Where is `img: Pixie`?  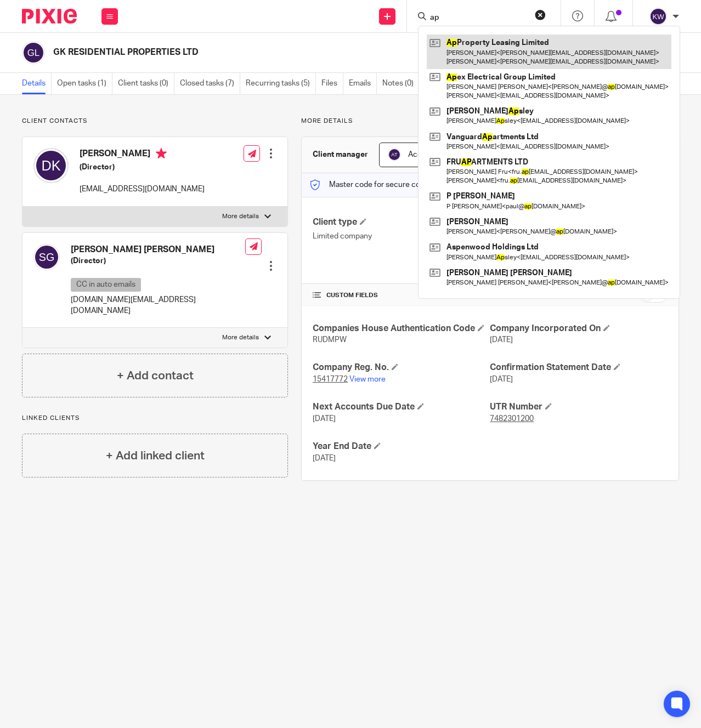
img: Pixie is located at coordinates (49, 16).